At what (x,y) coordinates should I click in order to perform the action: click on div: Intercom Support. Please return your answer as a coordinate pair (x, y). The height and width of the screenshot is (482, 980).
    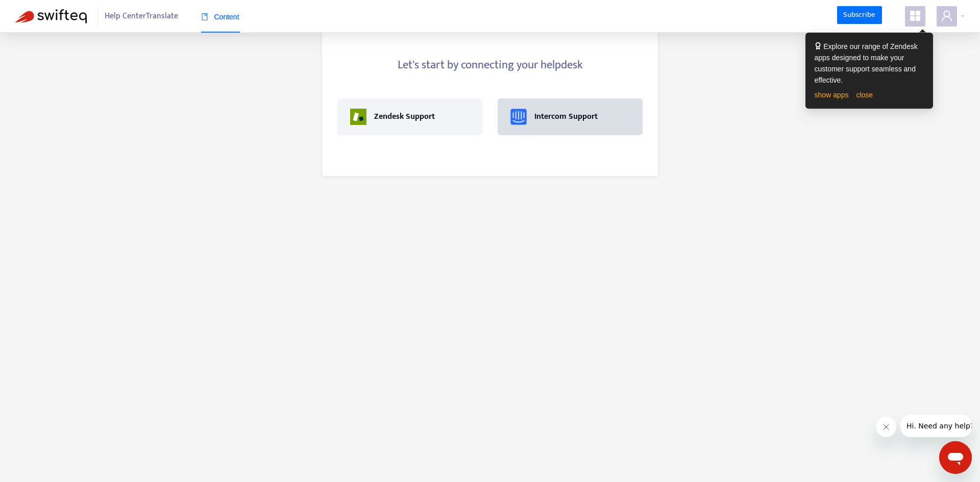
    Looking at the image, I should click on (566, 117).